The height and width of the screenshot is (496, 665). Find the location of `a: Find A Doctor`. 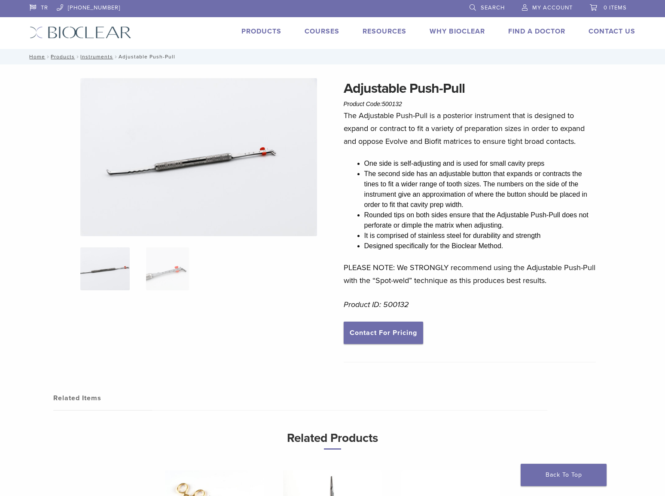

a: Find A Doctor is located at coordinates (537, 31).